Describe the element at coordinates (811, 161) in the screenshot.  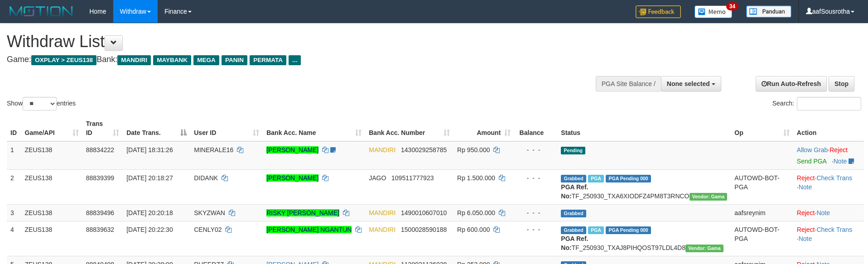
I see `a: Send PGA` at that location.